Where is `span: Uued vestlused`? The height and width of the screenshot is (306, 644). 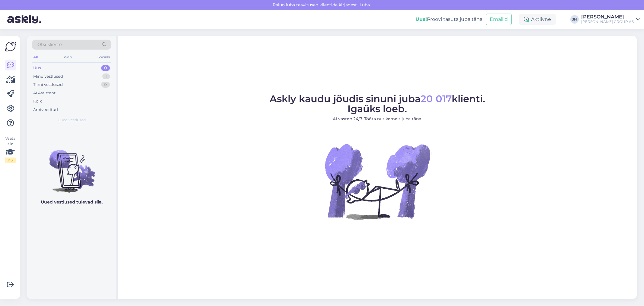 span: Uued vestlused is located at coordinates (72, 120).